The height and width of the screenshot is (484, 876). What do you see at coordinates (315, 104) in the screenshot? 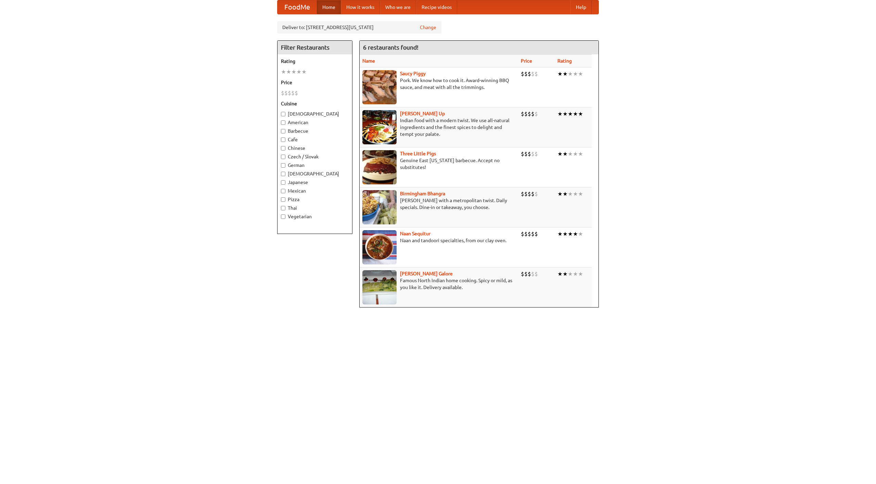
I see `h5: Cuisine` at bounding box center [315, 104].